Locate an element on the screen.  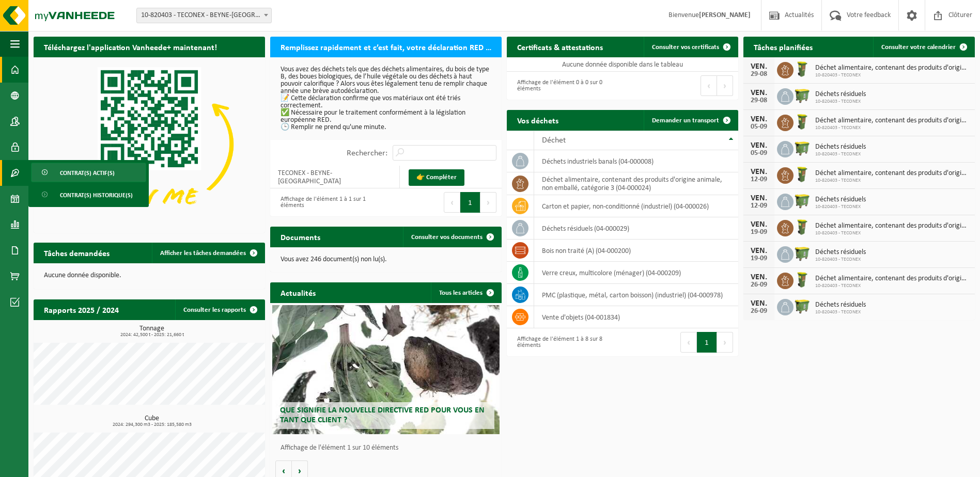
td: déchets résiduels (04-000029) is located at coordinates (636, 228).